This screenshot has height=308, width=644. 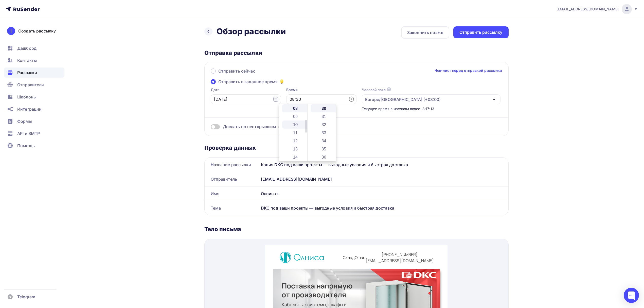 I want to click on li: 10, so click(x=296, y=124).